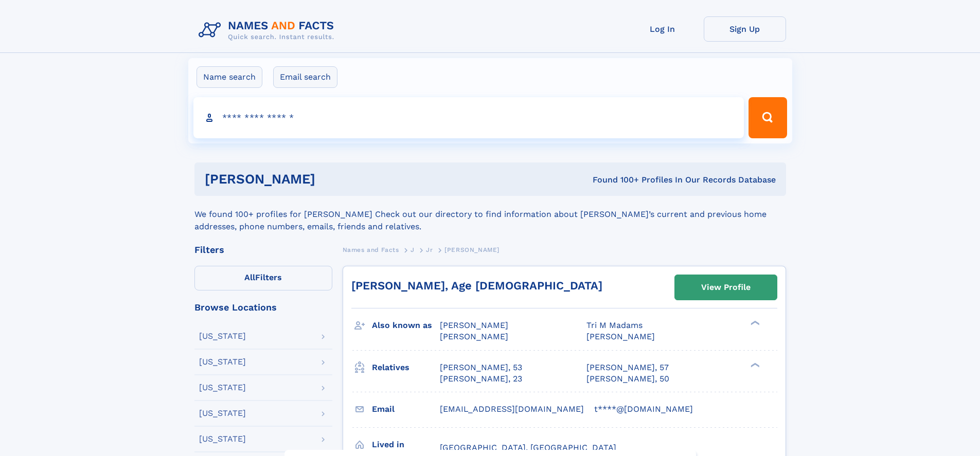 This screenshot has width=980, height=456. Describe the element at coordinates (615, 180) in the screenshot. I see `div: Found 100+ Profiles In Our Records Database` at that location.